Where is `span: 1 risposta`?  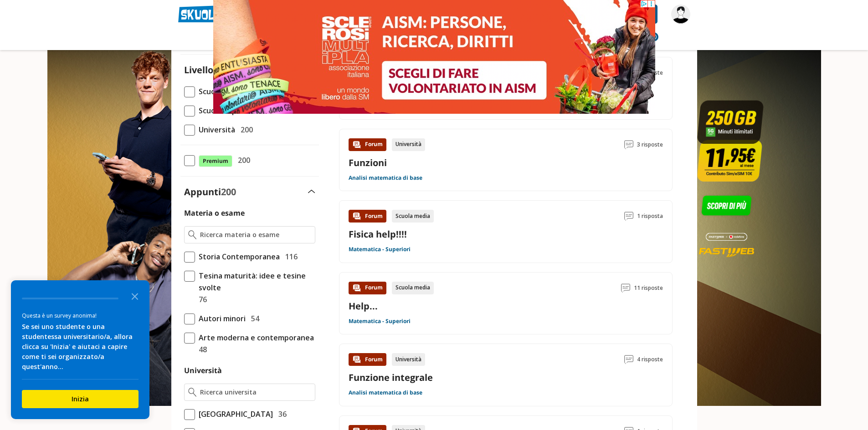 span: 1 risposta is located at coordinates (649, 216).